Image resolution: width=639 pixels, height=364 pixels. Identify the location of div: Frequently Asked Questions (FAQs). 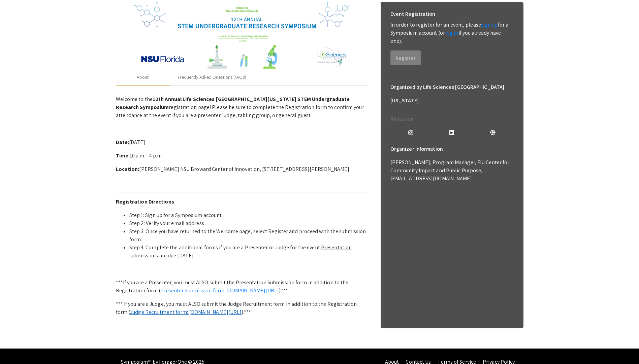
(212, 77).